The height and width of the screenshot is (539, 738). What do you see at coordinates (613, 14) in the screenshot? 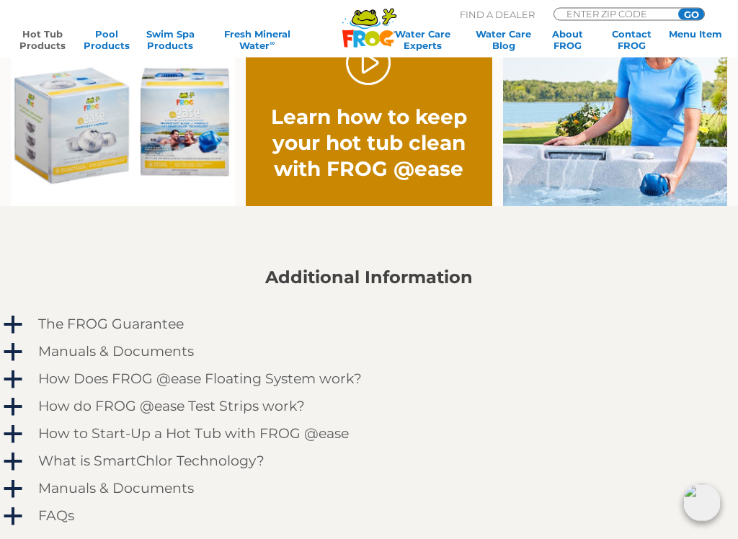
I see `input: Zip Code Form` at bounding box center [613, 14].